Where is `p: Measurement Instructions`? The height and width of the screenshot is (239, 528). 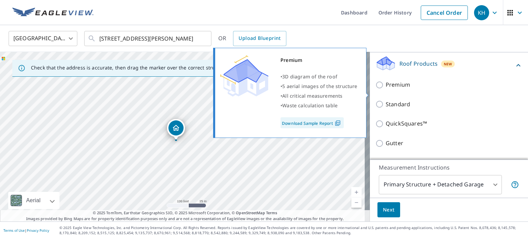
p: Measurement Instructions is located at coordinates (449, 167).